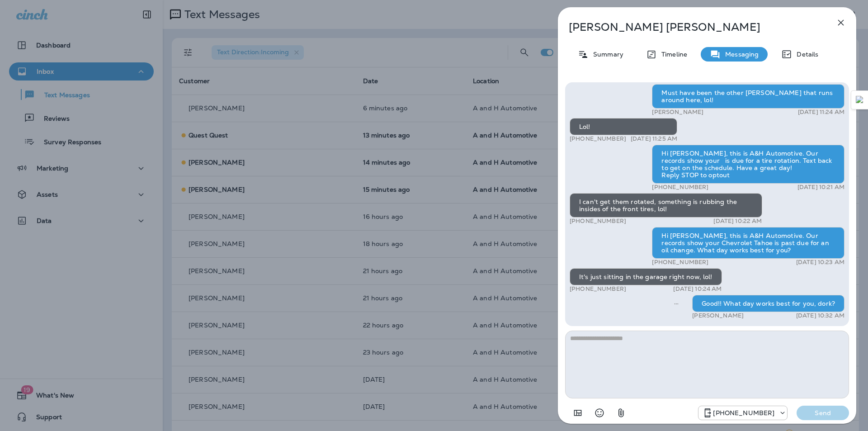 Image resolution: width=868 pixels, height=431 pixels. What do you see at coordinates (768, 303) in the screenshot?
I see `div: Good!! What day works best for you, dork?` at bounding box center [768, 303].